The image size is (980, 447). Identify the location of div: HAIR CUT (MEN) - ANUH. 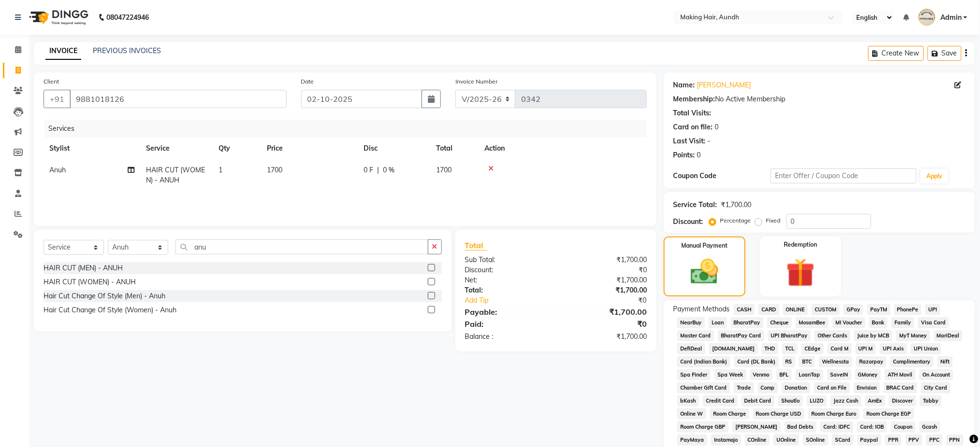
(84, 268).